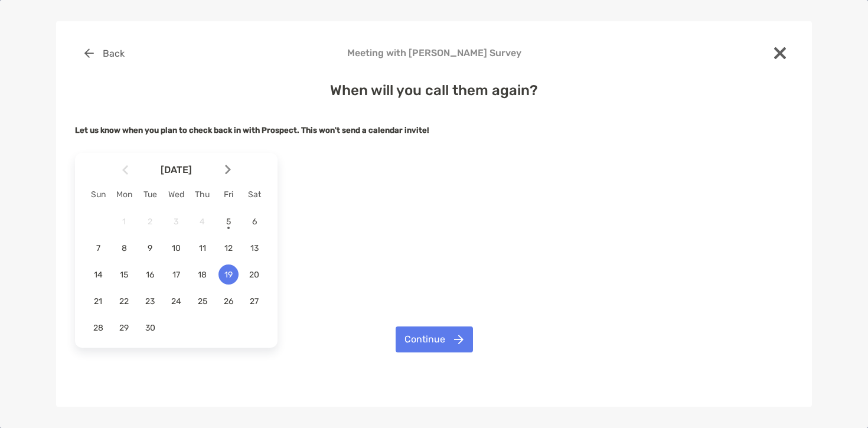 This screenshot has height=428, width=868. Describe the element at coordinates (255, 248) in the screenshot. I see `span: 13` at that location.